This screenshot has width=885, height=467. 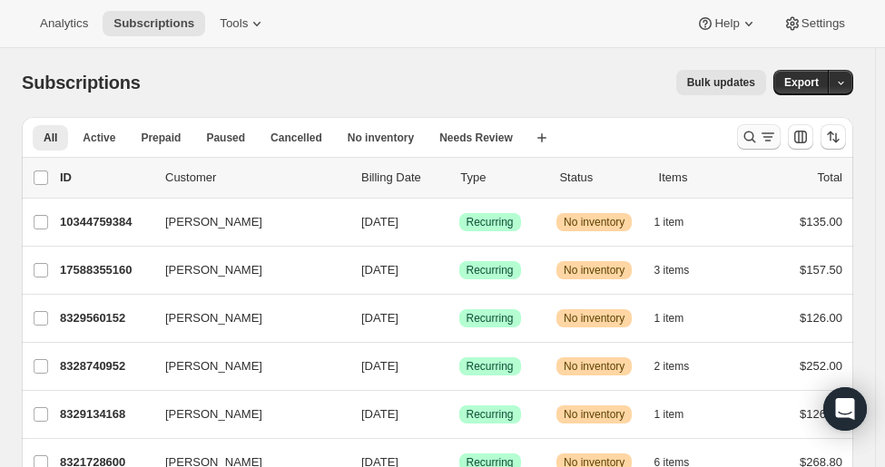 I want to click on p: Billing Date, so click(x=403, y=178).